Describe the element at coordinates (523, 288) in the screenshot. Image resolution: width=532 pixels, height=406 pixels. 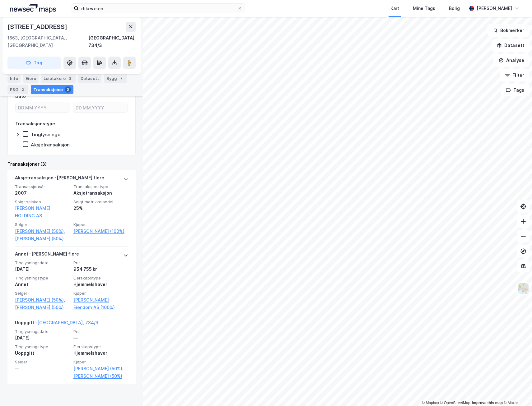
I see `img: Z` at that location.